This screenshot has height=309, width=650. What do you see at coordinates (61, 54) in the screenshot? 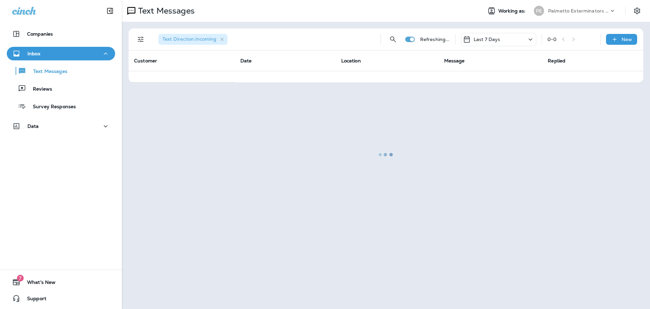
I see `button: Inbox` at bounding box center [61, 54].